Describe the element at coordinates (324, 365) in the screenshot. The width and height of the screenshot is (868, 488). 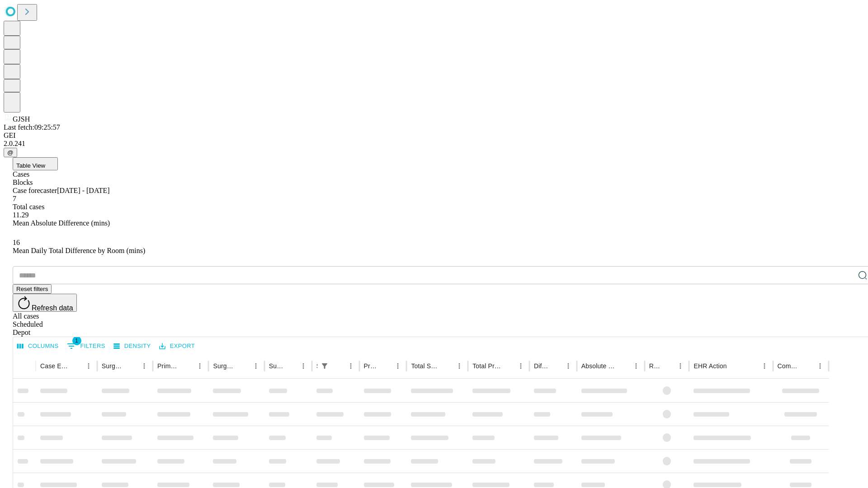
I see `div: 1 active filter` at that location.